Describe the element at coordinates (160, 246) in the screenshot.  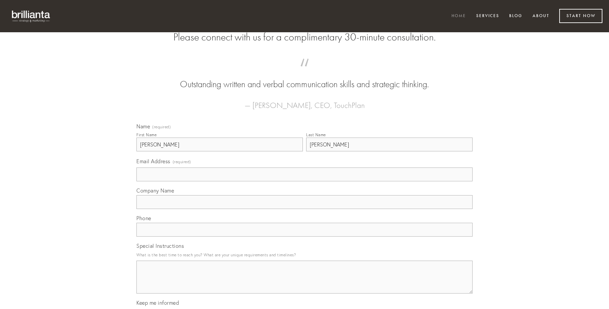
I see `span: Special Instructions` at that location.